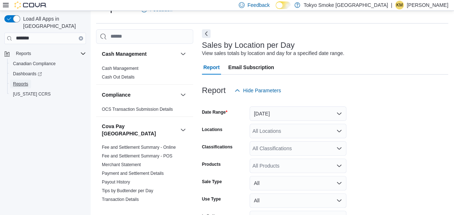 This screenshot has width=454, height=215. I want to click on label: Sale Type, so click(212, 181).